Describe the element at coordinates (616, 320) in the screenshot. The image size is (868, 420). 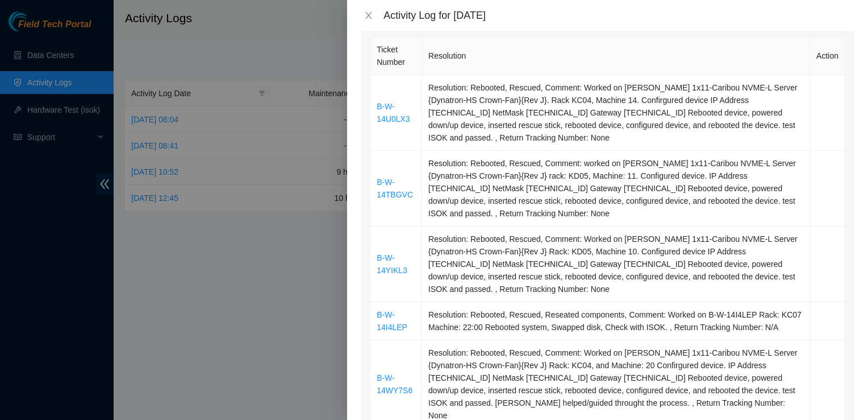
I see `td: Resolution: Rebooted, Rescued, Reseated components, Comment: Worked on B-W-14I4LEP Rack: KC07 Mac...` at that location.